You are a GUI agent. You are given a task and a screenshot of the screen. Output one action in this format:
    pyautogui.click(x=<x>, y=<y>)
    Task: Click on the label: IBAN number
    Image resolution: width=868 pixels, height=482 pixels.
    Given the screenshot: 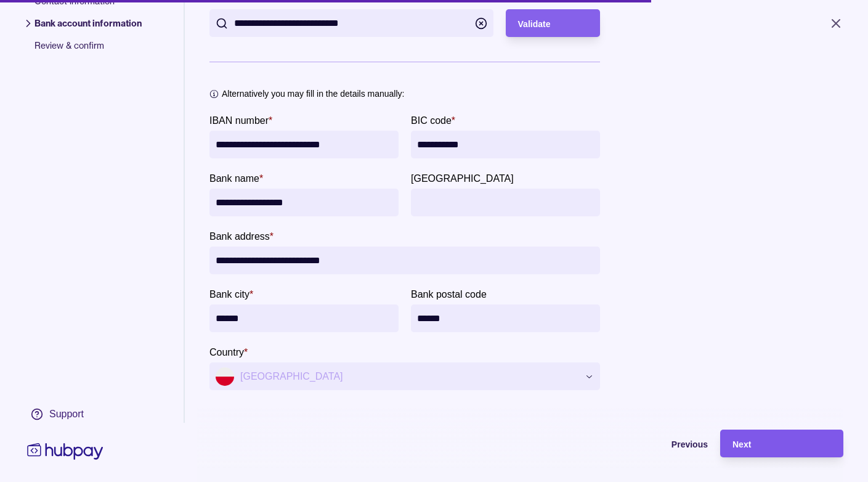 What is the action you would take?
    pyautogui.click(x=241, y=120)
    